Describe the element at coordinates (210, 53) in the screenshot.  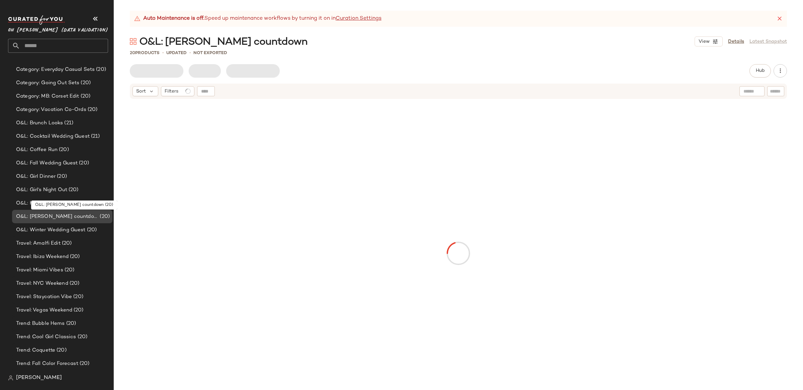
I see `p: Not Exported` at that location.